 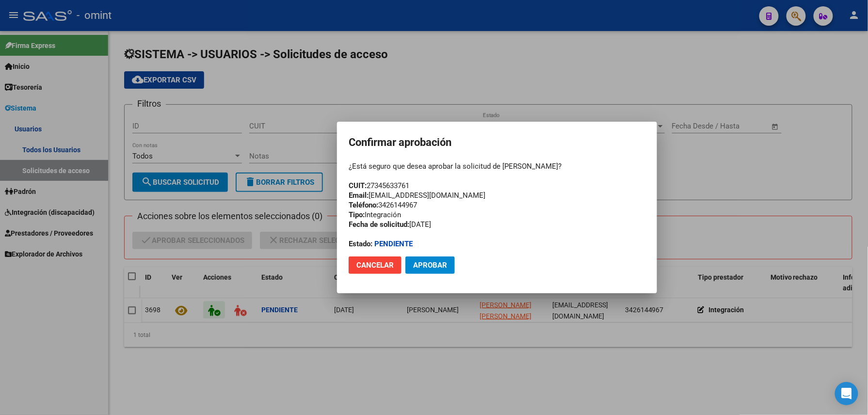 What do you see at coordinates (394, 244) in the screenshot?
I see `strong: Pendiente` at bounding box center [394, 244].